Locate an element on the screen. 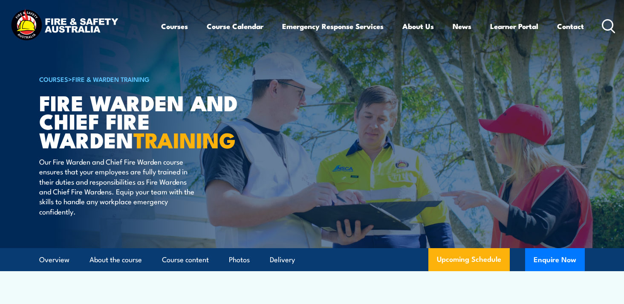 The image size is (624, 304). a: Overview is located at coordinates (54, 260).